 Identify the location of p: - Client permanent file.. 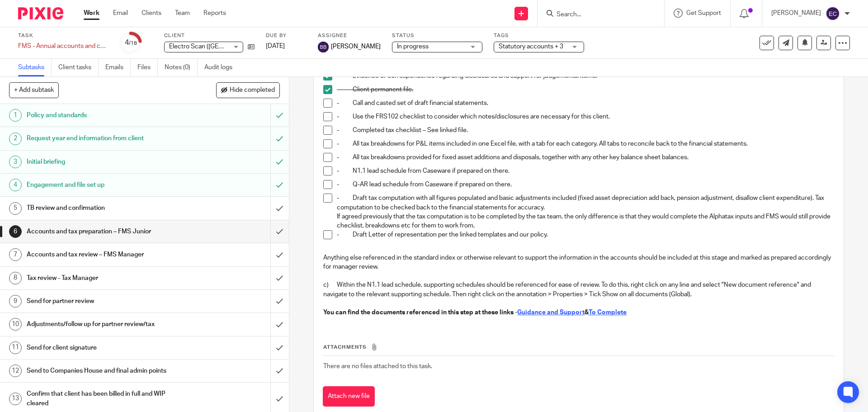
(585, 90).